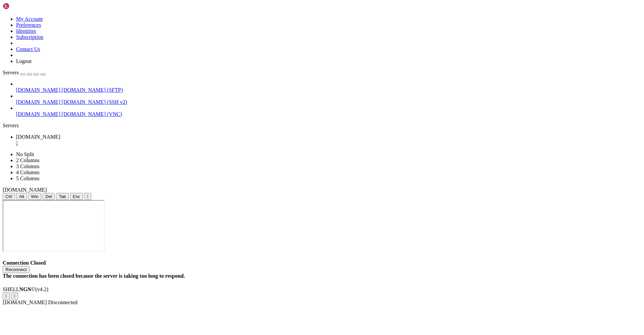 Image resolution: width=644 pixels, height=335 pixels. I want to click on a: Subscription, so click(30, 37).